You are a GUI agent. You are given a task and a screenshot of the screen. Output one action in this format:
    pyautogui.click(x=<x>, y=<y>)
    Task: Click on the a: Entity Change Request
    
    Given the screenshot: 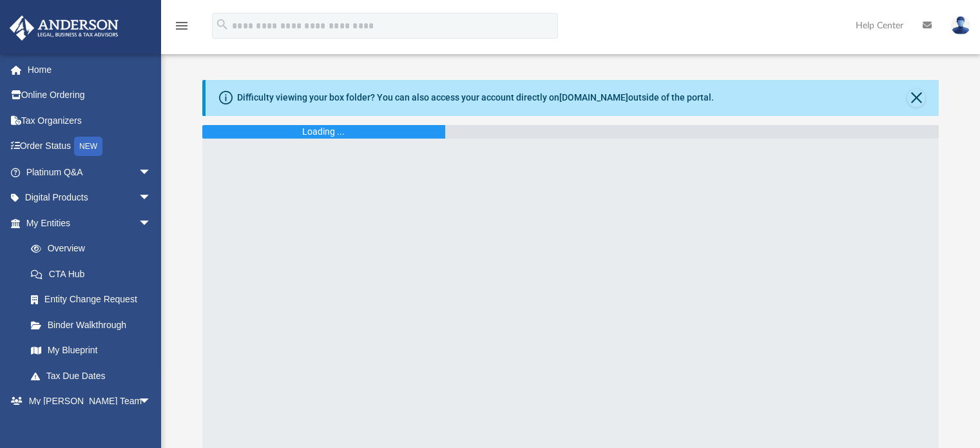 What is the action you would take?
    pyautogui.click(x=94, y=299)
    